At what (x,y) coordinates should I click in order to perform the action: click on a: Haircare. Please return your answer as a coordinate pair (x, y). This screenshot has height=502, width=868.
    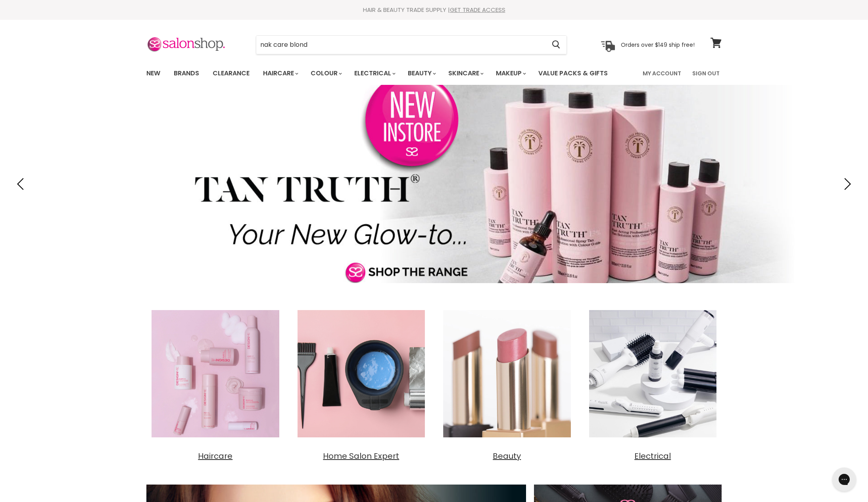
    Looking at the image, I should click on (280, 73).